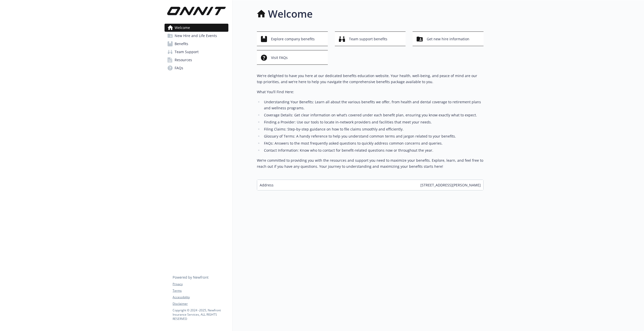  What do you see at coordinates (373, 129) in the screenshot?
I see `li: Filing Claims: Step-by-step guidance on how to file claims smoothly and efficiently.` at bounding box center [373, 129].